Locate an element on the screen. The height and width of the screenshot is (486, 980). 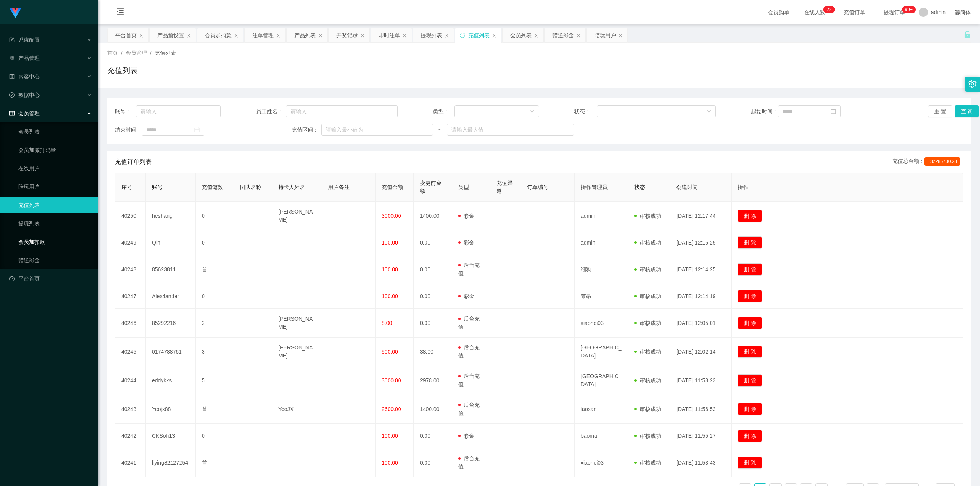
div: 开奖记录 is located at coordinates (347, 35).